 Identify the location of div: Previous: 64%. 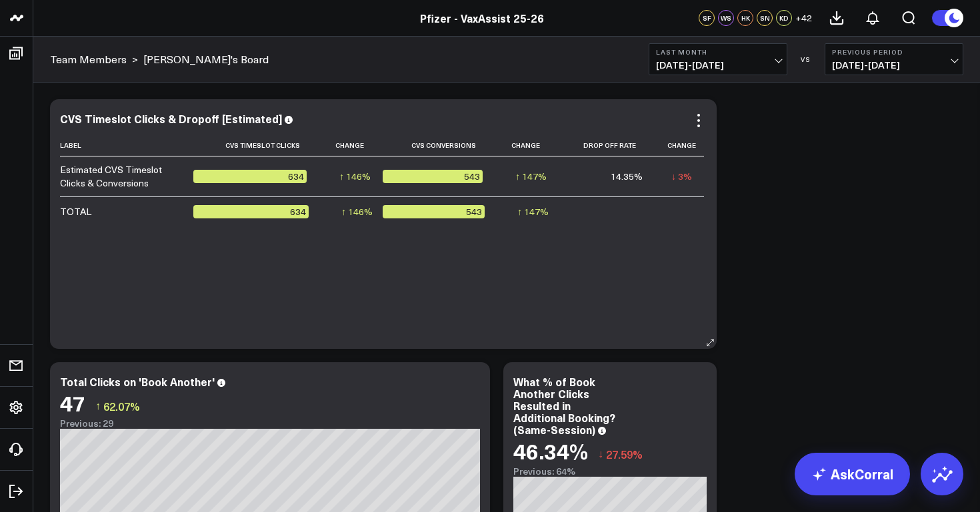
(610, 472).